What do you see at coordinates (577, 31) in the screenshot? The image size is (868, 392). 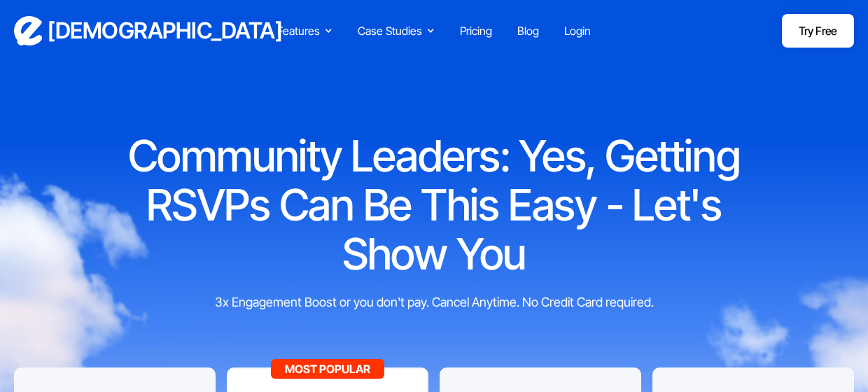 I see `div: Login` at bounding box center [577, 31].